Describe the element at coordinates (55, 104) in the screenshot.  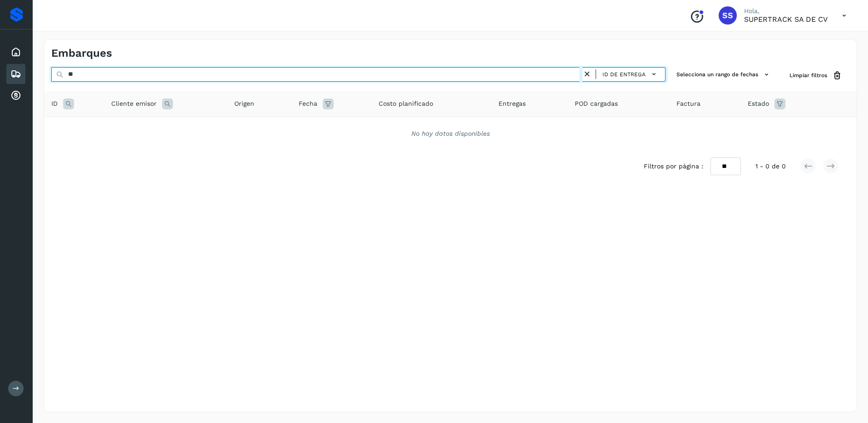
I see `span: ID` at that location.